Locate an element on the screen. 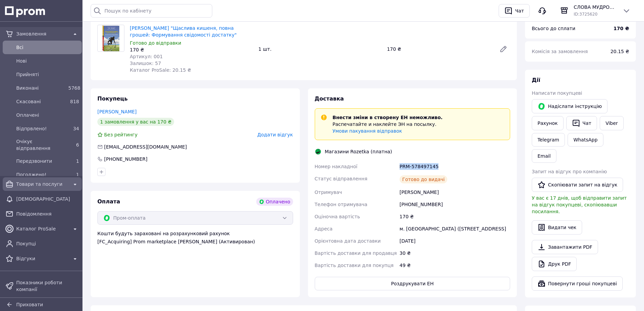 The image size is (644, 311). span: Каталог ProSale is located at coordinates (42, 229).